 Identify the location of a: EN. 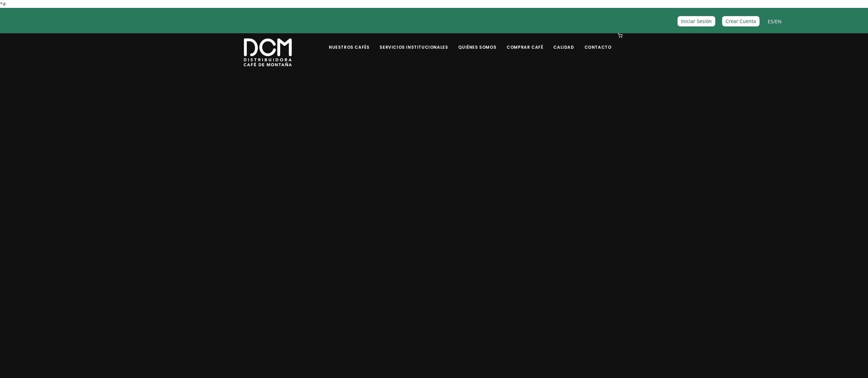
(778, 21).